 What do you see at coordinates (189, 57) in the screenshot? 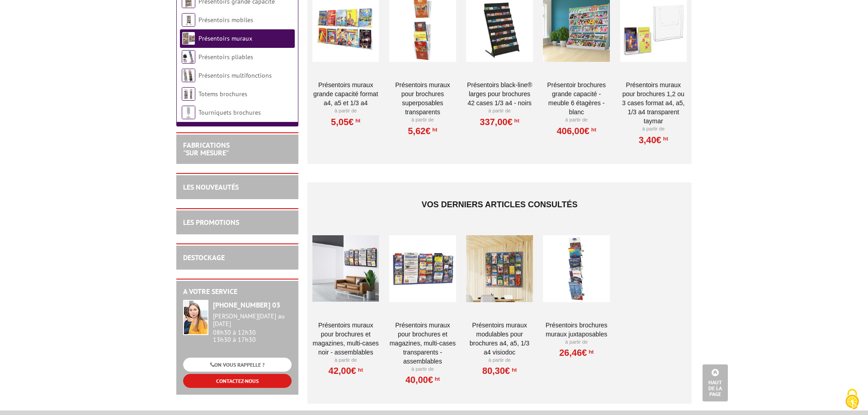
I see `img: Présentoirs pliables` at bounding box center [189, 57].